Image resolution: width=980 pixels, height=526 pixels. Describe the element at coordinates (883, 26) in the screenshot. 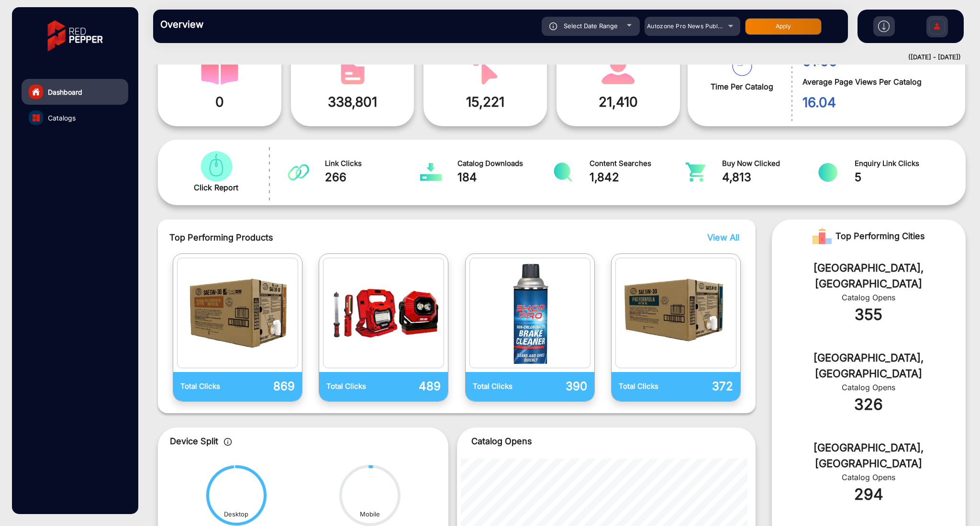

I see `img: h2download.svg` at that location.